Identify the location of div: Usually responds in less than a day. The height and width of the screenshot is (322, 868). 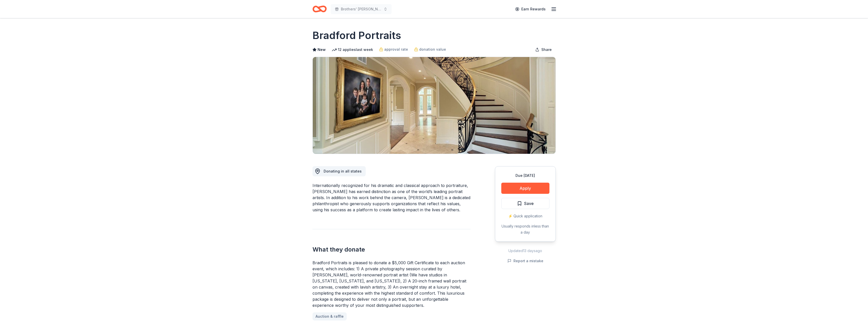
(525, 229).